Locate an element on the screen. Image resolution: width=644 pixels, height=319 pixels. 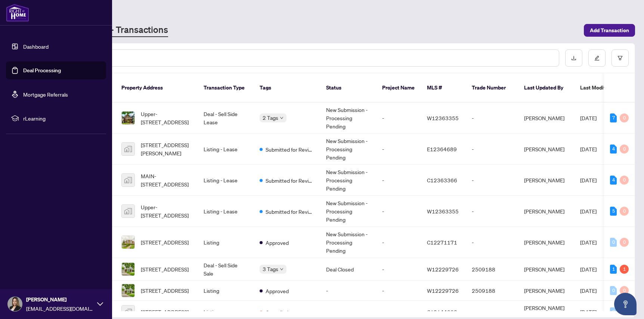
span: rLearning is located at coordinates (62, 118).